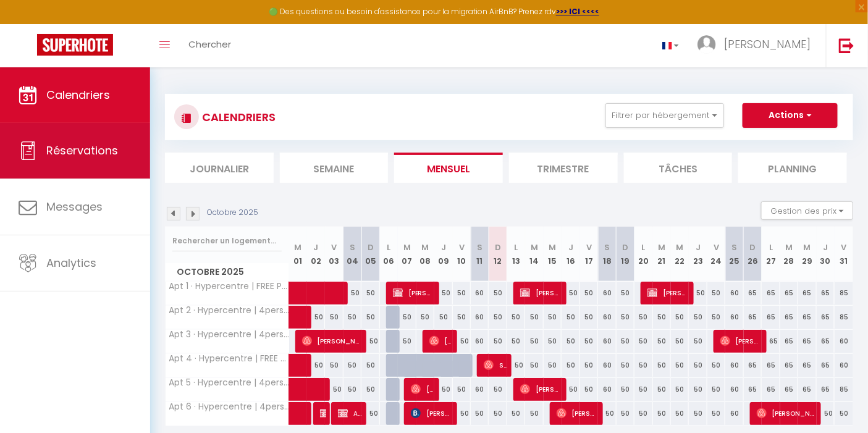 Image resolution: width=868 pixels, height=433 pixels. I want to click on th: 06, so click(389, 254).